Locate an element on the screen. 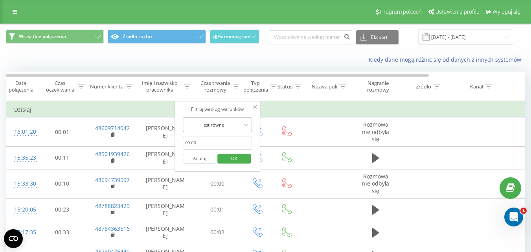  button: Eksport is located at coordinates (377, 37).